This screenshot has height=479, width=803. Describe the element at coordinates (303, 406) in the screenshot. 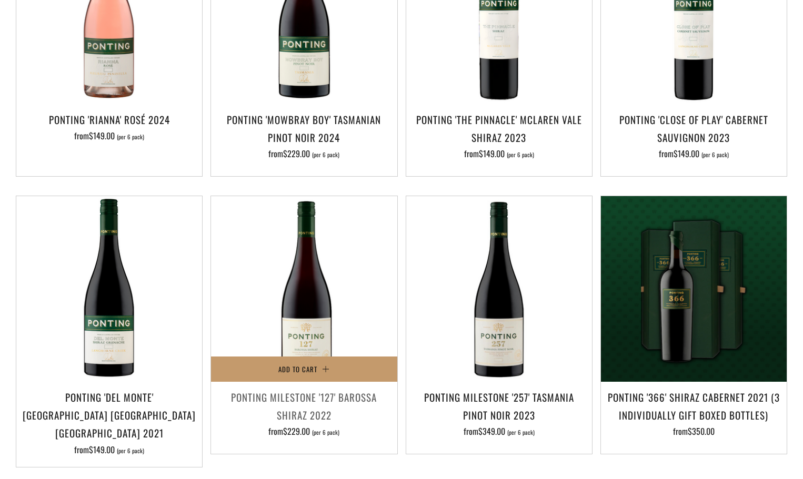

I see `h3: Ponting Milestone '127' Barossa Shiraz 2022` at that location.